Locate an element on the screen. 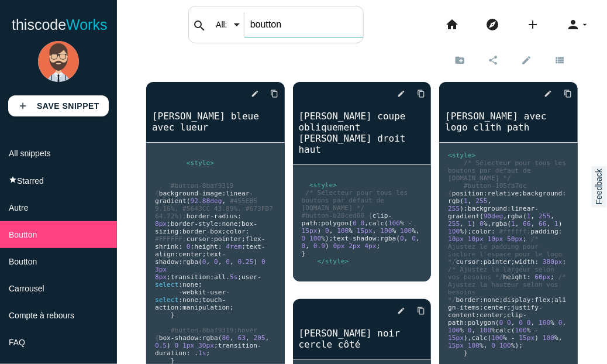 This screenshot has width=607, height=364. span: 100 is located at coordinates (454, 231).